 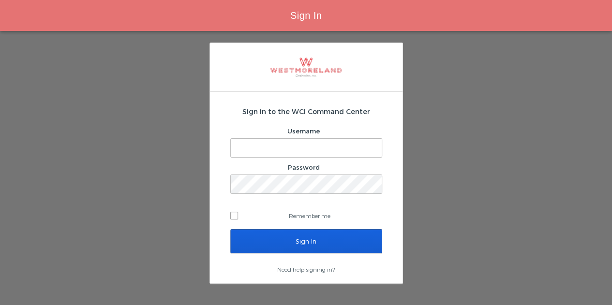 What do you see at coordinates (306, 216) in the screenshot?
I see `label: Remember me` at bounding box center [306, 216].